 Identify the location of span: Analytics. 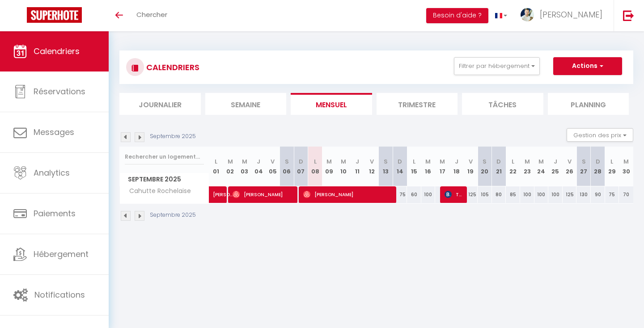
(52, 173).